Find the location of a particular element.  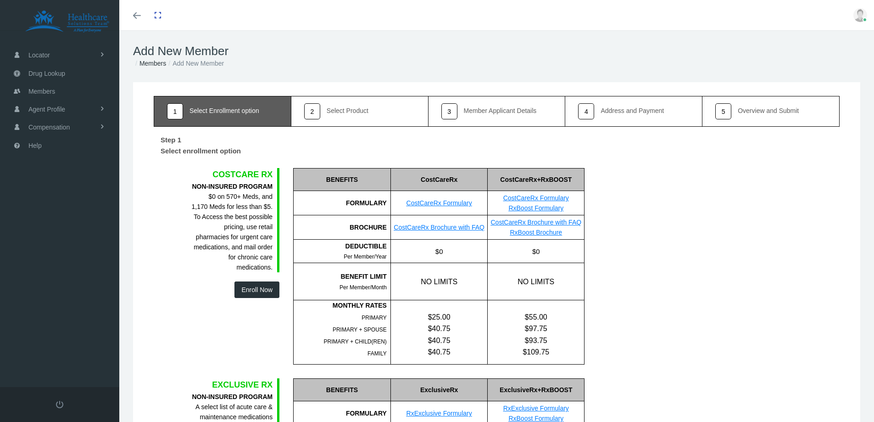

span: Agent Profile is located at coordinates (47, 109).